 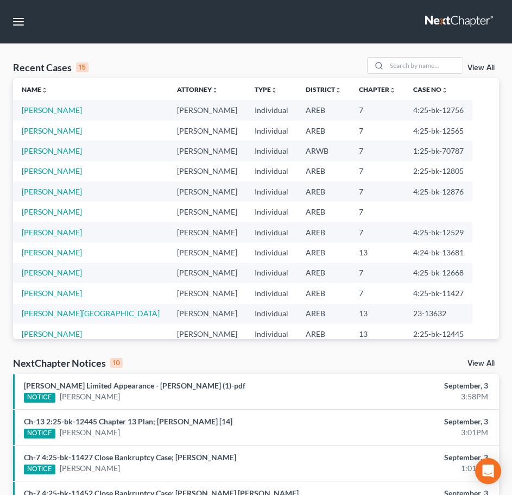 I want to click on a: Case Nounfold_more, so click(x=431, y=89).